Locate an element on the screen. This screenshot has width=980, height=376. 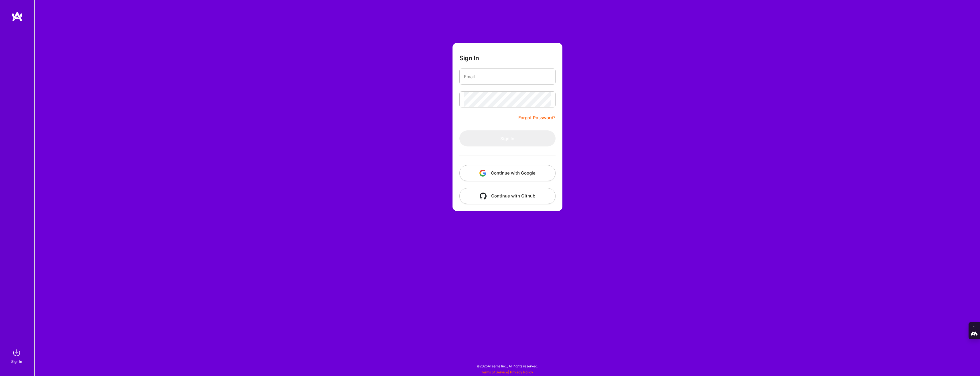
div: Sign In is located at coordinates (17, 362).